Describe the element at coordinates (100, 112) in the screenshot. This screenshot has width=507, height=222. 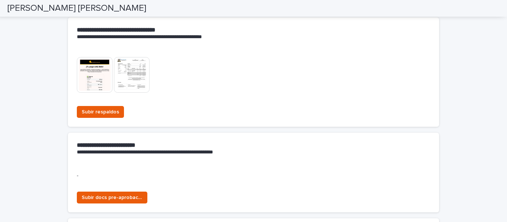
I see `span: Subir respaldos` at that location.